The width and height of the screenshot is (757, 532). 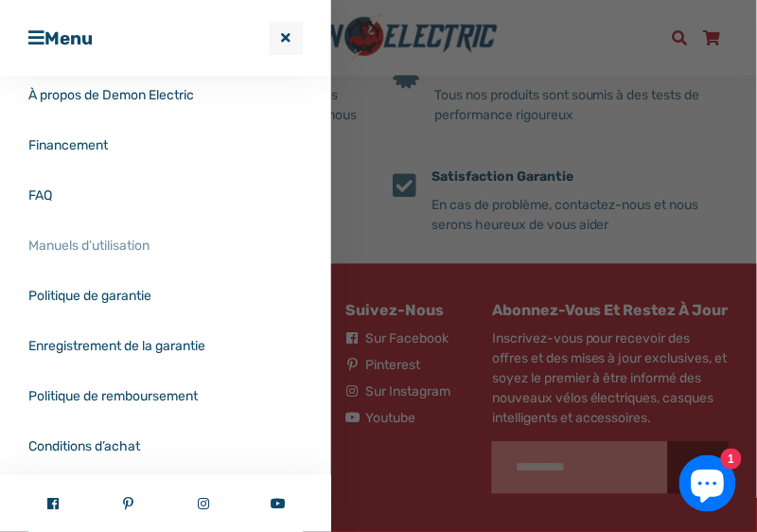 What do you see at coordinates (166, 395) in the screenshot?
I see `a: Politique de remboursement` at bounding box center [166, 395].